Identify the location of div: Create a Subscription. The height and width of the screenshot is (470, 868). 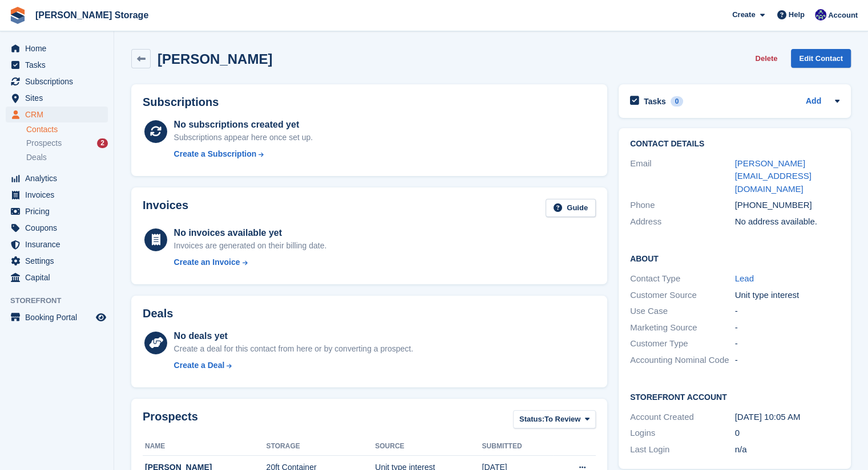
(215, 154).